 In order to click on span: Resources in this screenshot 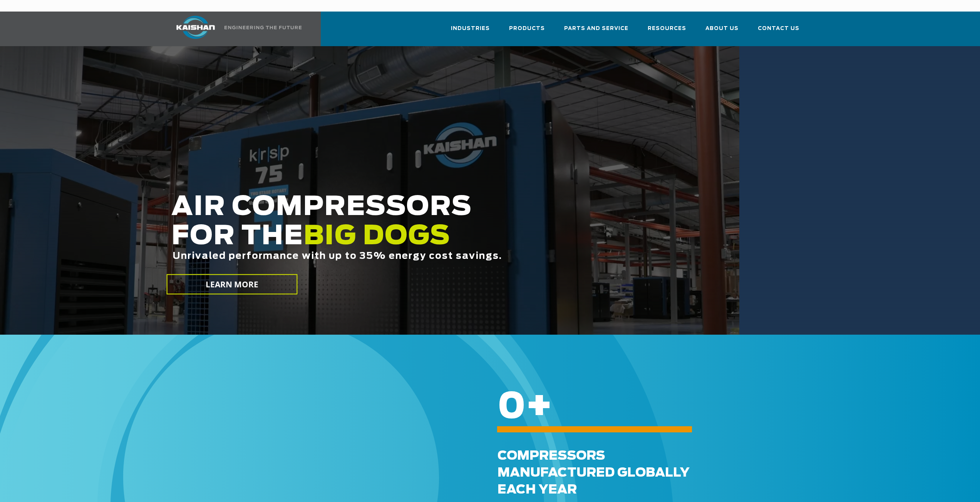, I will do `click(667, 28)`.